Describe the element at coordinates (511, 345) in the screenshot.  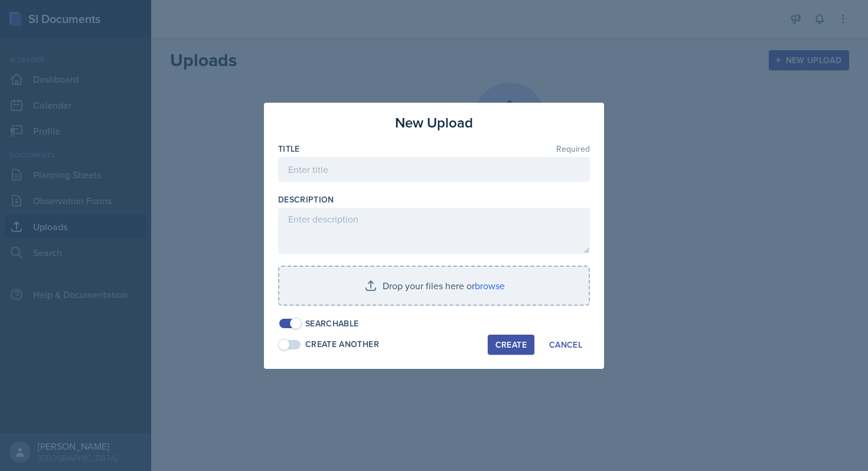
I see `button: Create` at that location.